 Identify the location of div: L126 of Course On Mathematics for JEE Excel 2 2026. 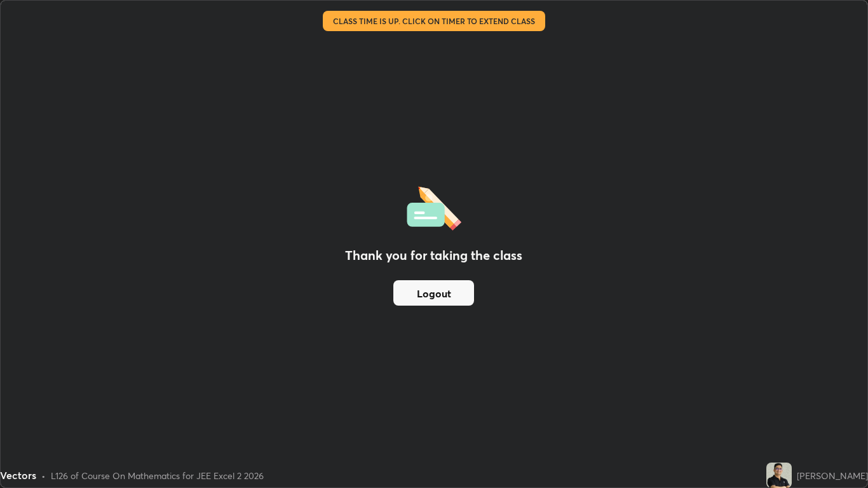
(157, 475).